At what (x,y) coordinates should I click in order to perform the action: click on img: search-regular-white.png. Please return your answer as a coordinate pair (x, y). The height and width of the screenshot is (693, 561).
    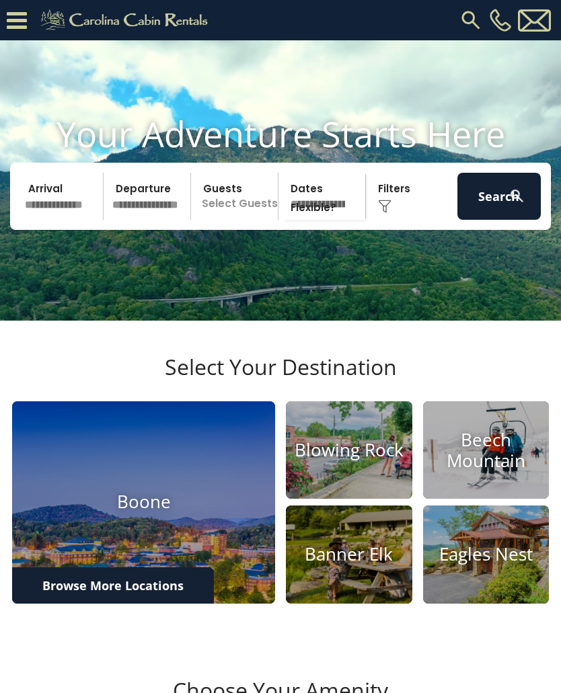
    Looking at the image, I should click on (517, 196).